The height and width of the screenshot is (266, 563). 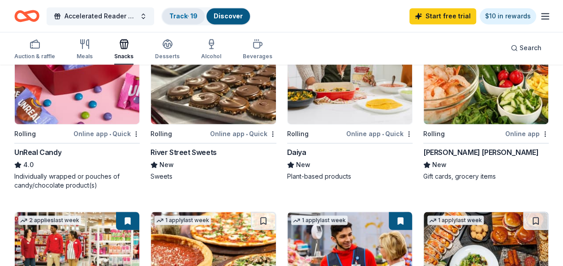 What do you see at coordinates (486, 82) in the screenshot?
I see `img: Image for Harris Teeter` at bounding box center [486, 82].